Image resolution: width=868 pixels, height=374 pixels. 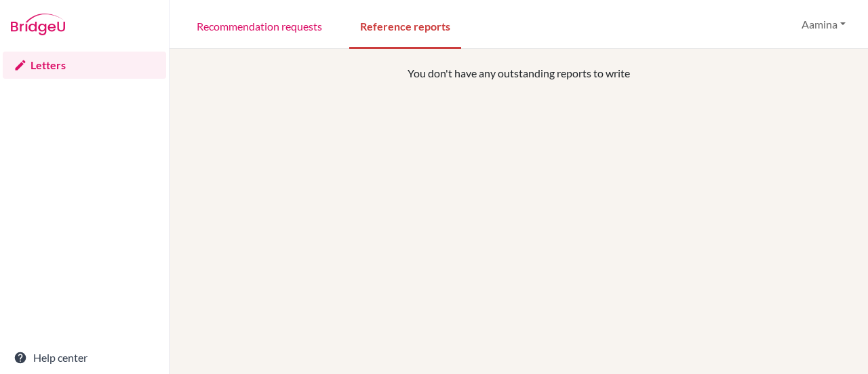 I want to click on button: Aamina, so click(x=823, y=24).